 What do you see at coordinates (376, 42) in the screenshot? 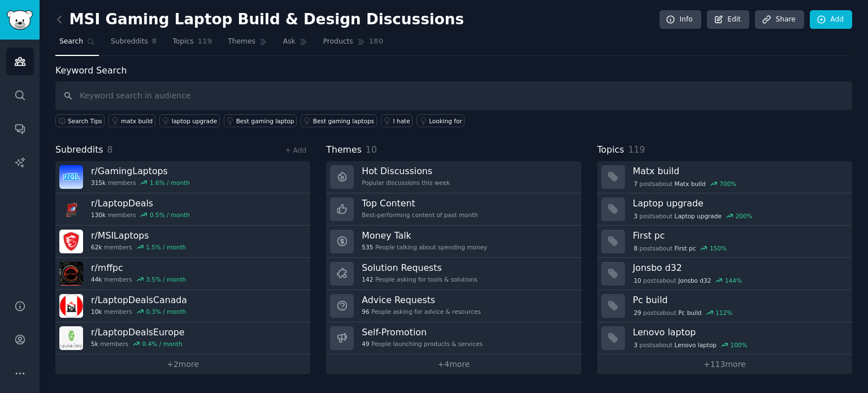
I see `span: 180` at bounding box center [376, 42].